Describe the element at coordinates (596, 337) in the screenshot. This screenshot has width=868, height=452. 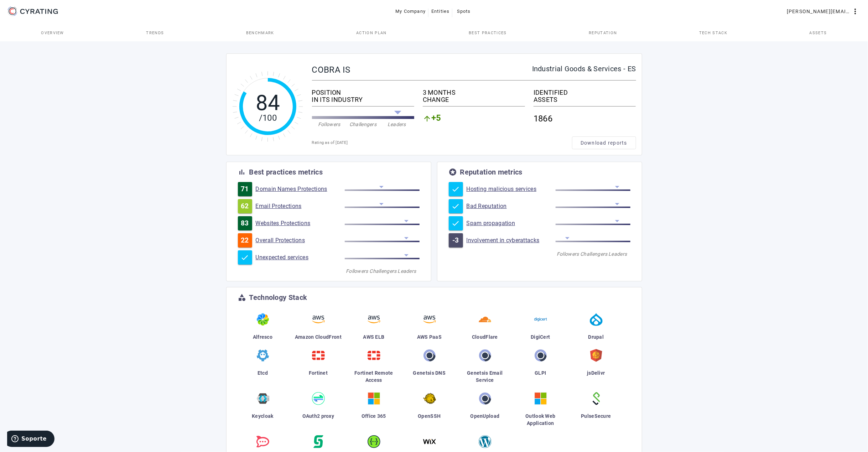
I see `span: Drupal` at that location.